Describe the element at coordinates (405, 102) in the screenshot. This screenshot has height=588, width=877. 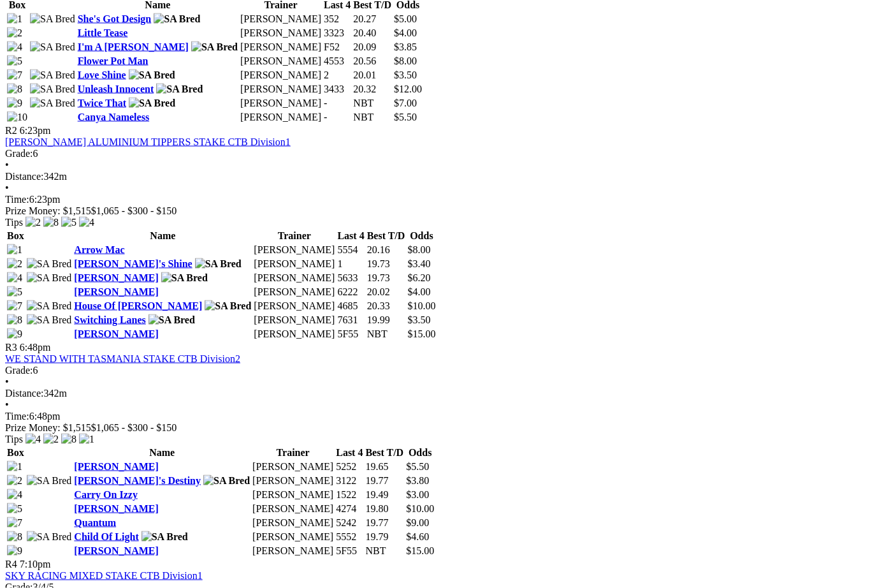
I see `span: $7.00` at that location.